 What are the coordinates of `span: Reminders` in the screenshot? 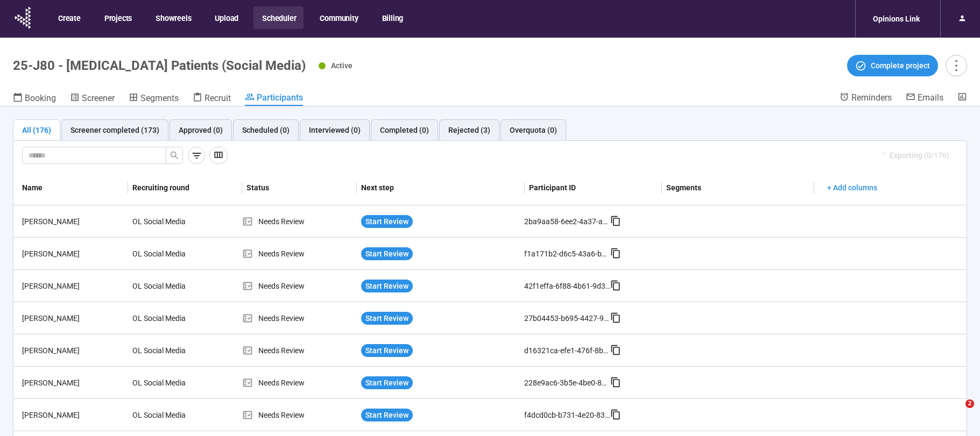 It's located at (872, 97).